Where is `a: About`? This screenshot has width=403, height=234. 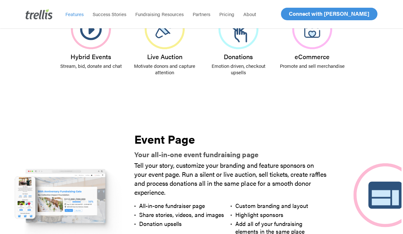
a: About is located at coordinates (250, 14).